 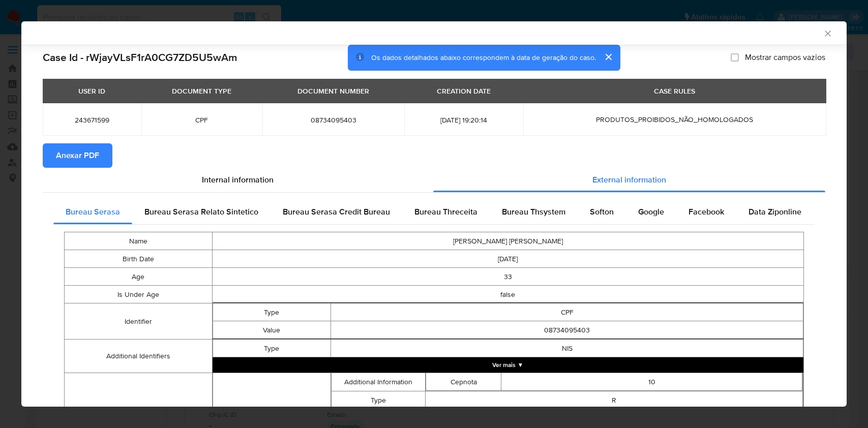 What do you see at coordinates (483, 58) in the screenshot?
I see `span: Os dados detalhados abaixo correspondem à data de geração do caso.` at bounding box center [483, 58].